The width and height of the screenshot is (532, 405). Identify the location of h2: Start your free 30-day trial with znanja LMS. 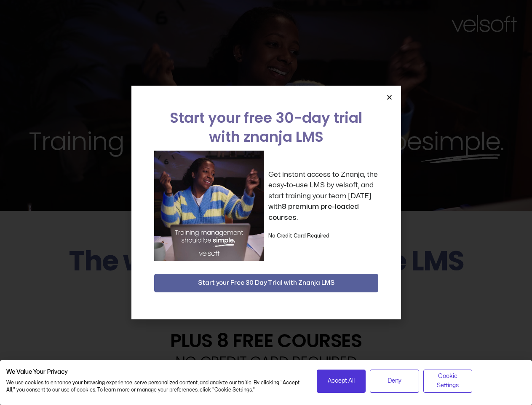
(266, 128).